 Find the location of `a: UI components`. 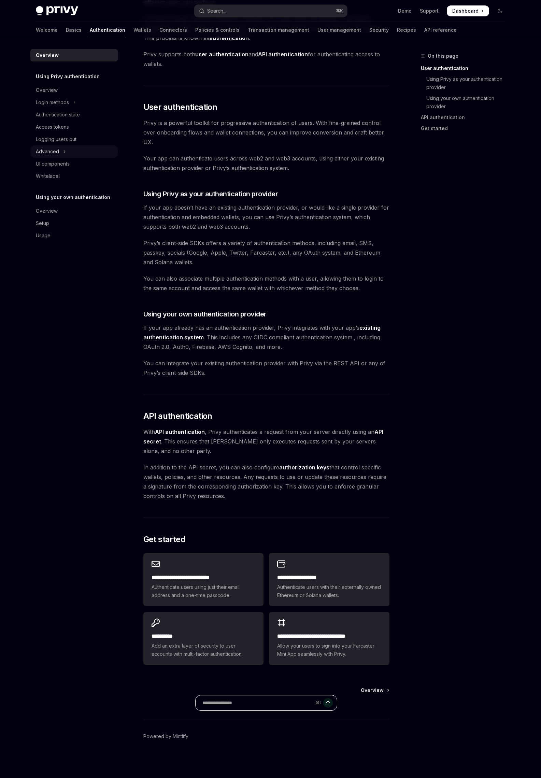

a: UI components is located at coordinates (74, 164).